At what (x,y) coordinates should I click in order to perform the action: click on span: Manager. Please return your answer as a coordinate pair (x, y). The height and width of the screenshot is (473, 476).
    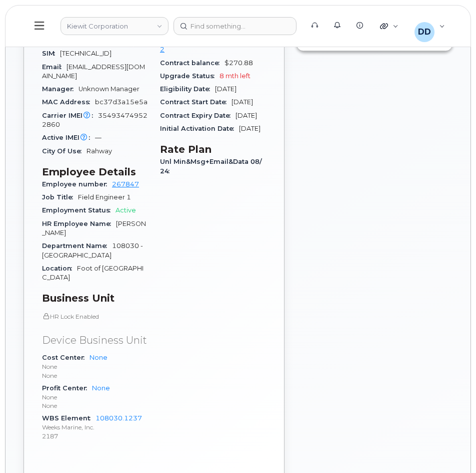
    Looking at the image, I should click on (60, 88).